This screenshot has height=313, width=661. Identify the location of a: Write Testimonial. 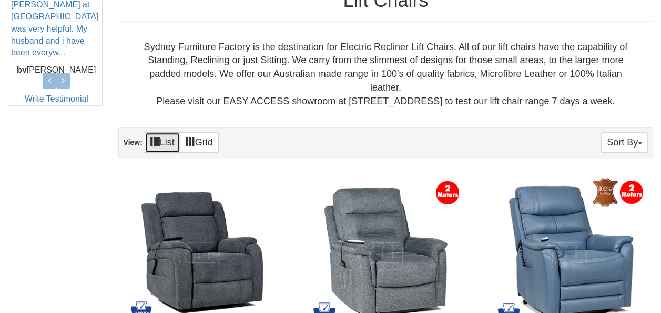
(56, 98).